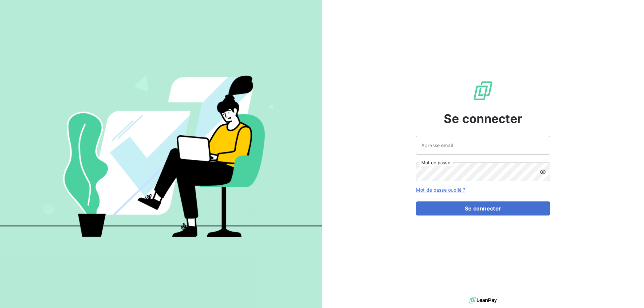 The height and width of the screenshot is (308, 644). What do you see at coordinates (483, 145) in the screenshot?
I see `input: placeholder` at bounding box center [483, 145].